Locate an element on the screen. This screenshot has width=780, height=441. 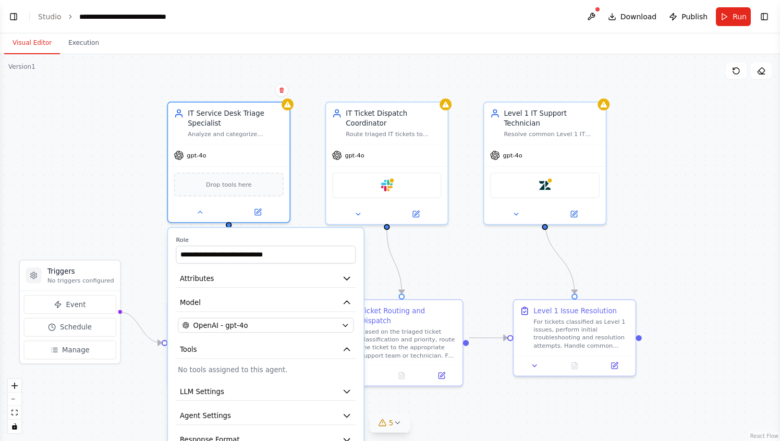
span: Schedule is located at coordinates (76, 327).